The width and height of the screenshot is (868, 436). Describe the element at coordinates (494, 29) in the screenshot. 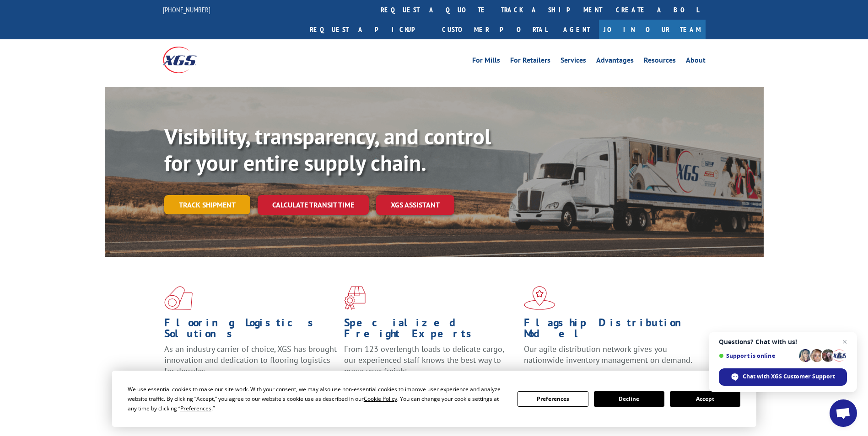

I see `a: Customer Portal` at that location.